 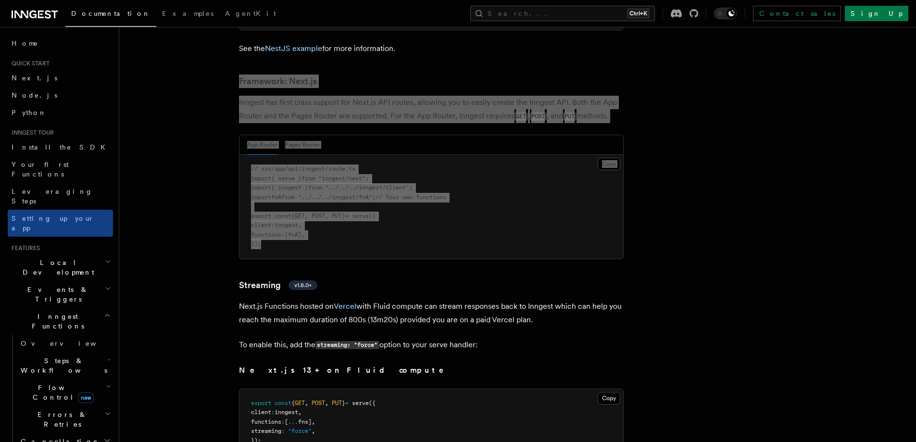 I want to click on span: new, so click(x=86, y=398).